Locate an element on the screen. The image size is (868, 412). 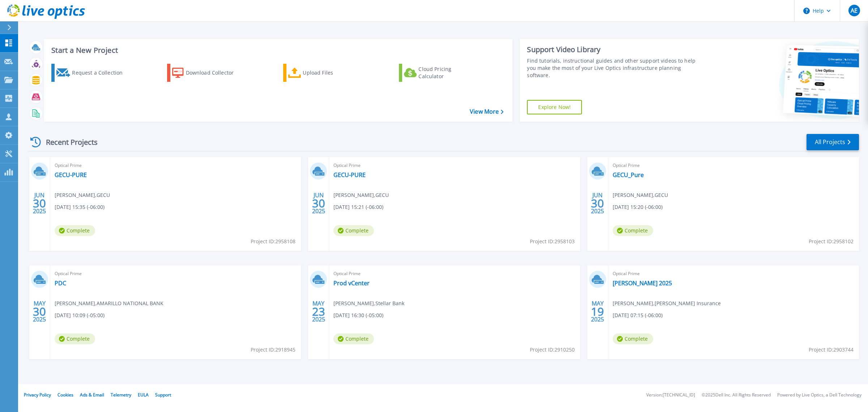
a: GECU_Pure is located at coordinates (628, 175).